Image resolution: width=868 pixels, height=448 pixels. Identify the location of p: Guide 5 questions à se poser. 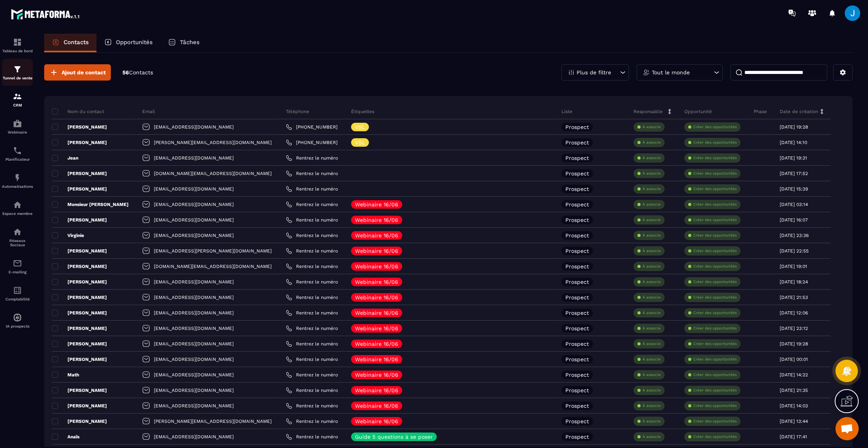
(394, 437).